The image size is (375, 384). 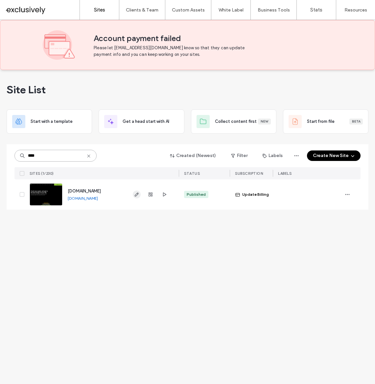 What do you see at coordinates (321, 122) in the screenshot?
I see `span: Start from file` at bounding box center [321, 122].